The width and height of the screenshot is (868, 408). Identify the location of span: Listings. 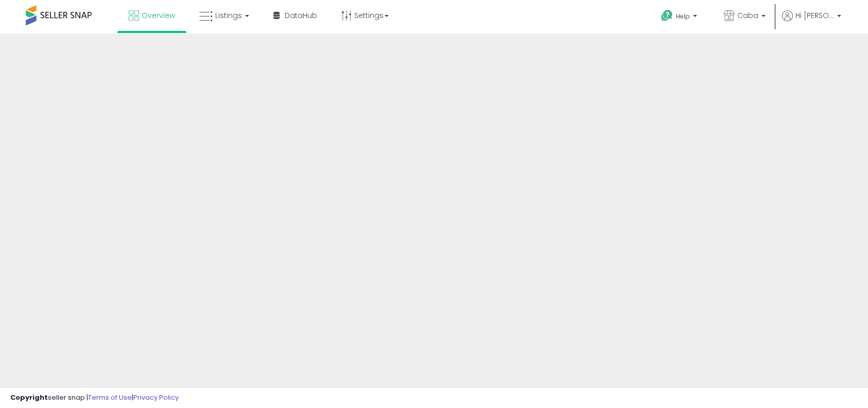
(228, 15).